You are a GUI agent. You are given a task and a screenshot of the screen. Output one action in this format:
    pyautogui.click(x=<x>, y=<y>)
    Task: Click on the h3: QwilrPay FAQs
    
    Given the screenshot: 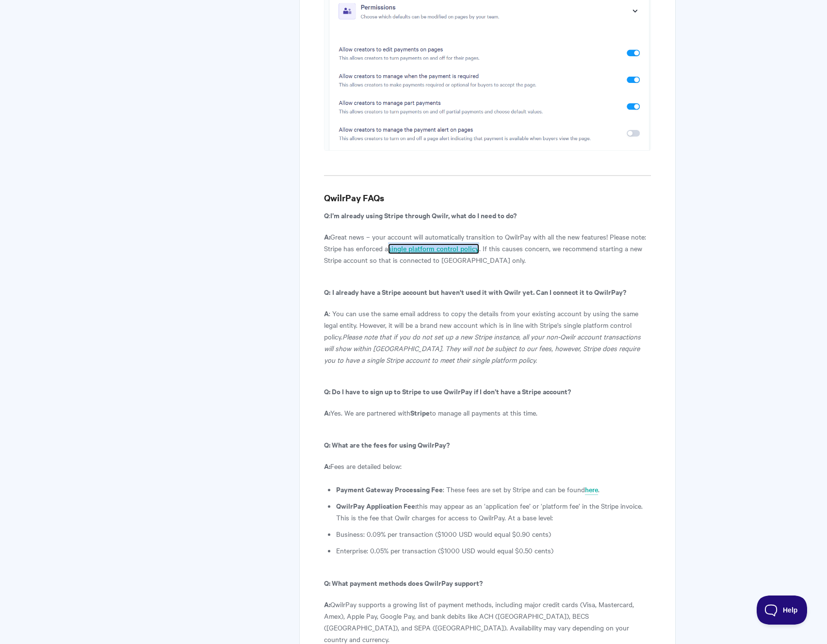 What is the action you would take?
    pyautogui.click(x=487, y=198)
    